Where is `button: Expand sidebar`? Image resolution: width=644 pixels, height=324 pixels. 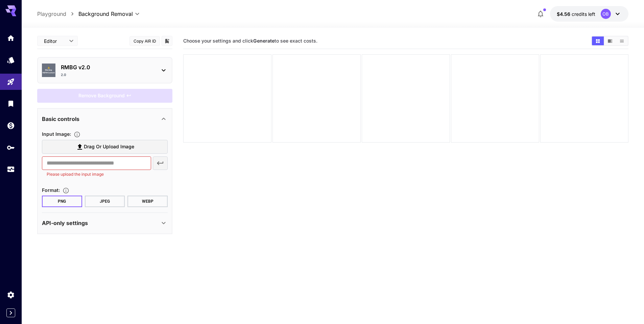
button: Expand sidebar is located at coordinates (11, 313).